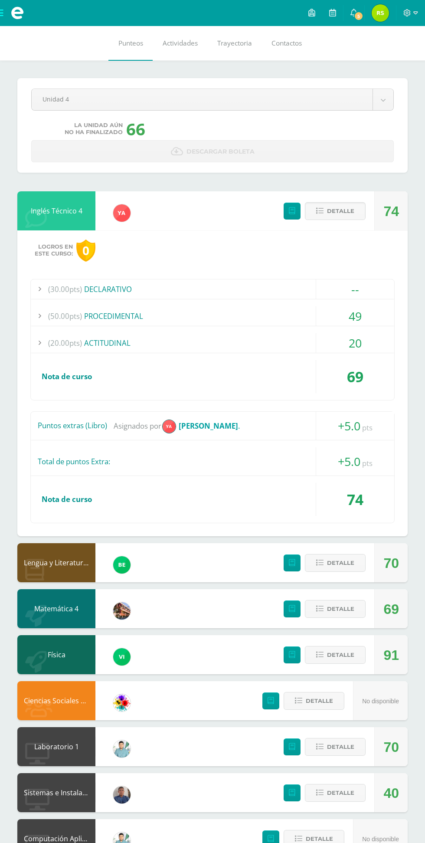 The height and width of the screenshot is (843, 425). What do you see at coordinates (56, 655) in the screenshot?
I see `div: Física` at bounding box center [56, 655].